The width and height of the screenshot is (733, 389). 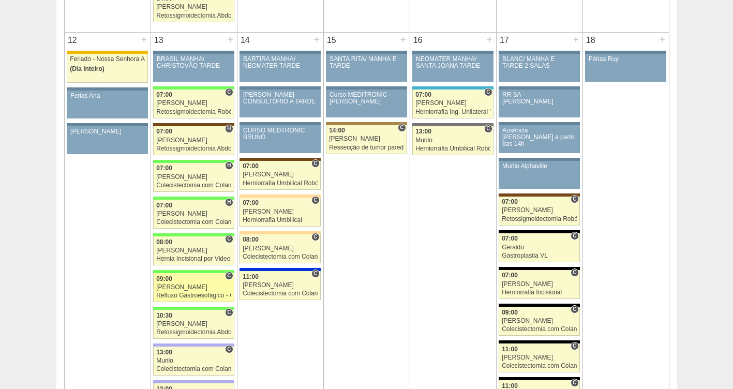 What do you see at coordinates (539, 247) in the screenshot?
I see `div: Geraldo` at bounding box center [539, 247].